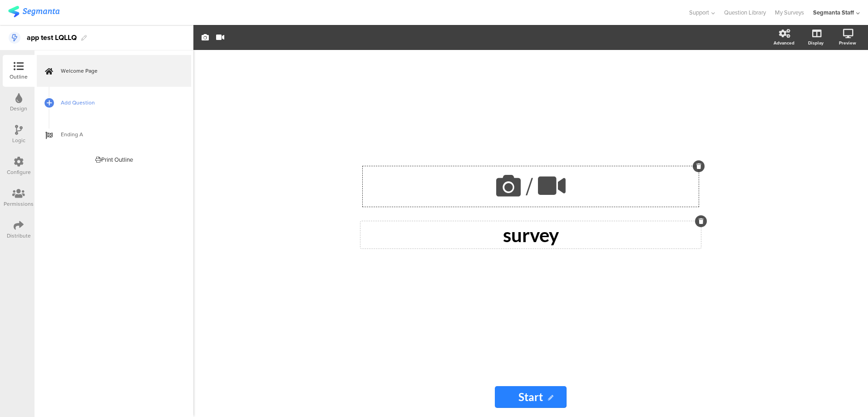  I want to click on div: app test LQLLQ, so click(52, 38).